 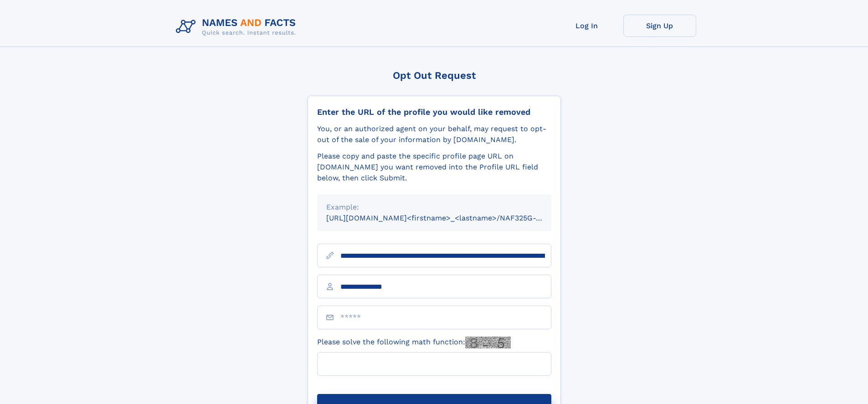 I want to click on a: Sign Up, so click(x=659, y=25).